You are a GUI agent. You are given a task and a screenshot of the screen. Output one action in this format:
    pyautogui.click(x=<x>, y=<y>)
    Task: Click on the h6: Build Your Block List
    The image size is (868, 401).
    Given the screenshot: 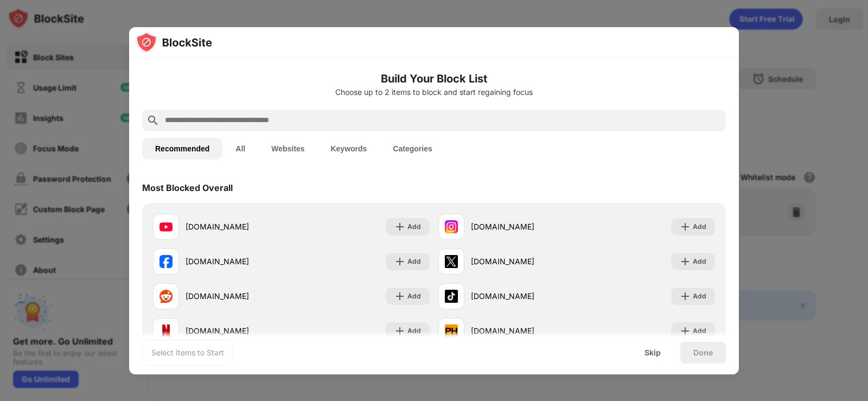 What is the action you would take?
    pyautogui.click(x=434, y=79)
    